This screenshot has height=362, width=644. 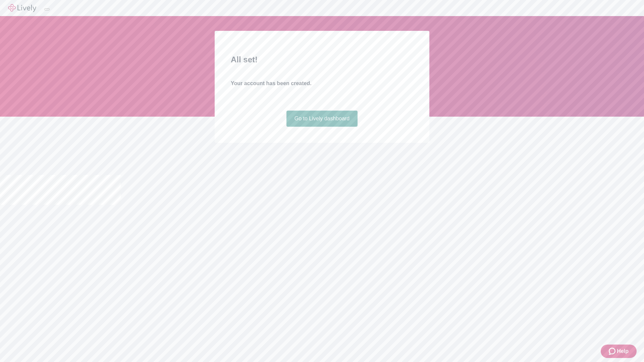 What do you see at coordinates (618, 351) in the screenshot?
I see `button: Zendesk support iconHelp` at bounding box center [618, 351].